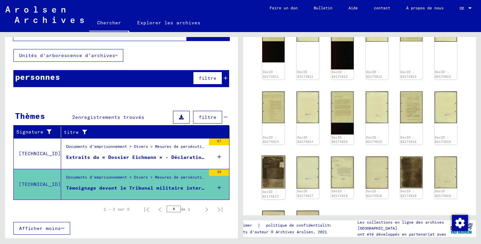  What do you see at coordinates (68, 55) in the screenshot?
I see `button: Unités d'arborescence d'archives` at bounding box center [68, 55].